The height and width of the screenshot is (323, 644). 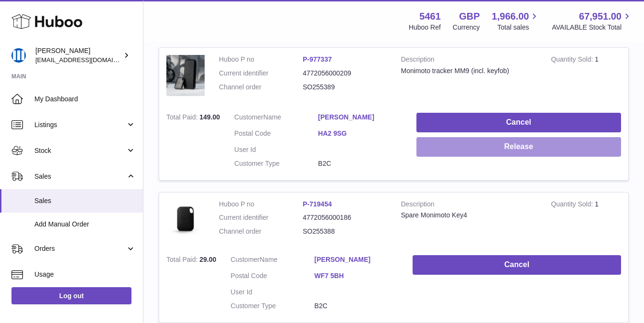 What do you see at coordinates (185, 76) in the screenshot?
I see `img: 1712818038.jpg` at bounding box center [185, 76].